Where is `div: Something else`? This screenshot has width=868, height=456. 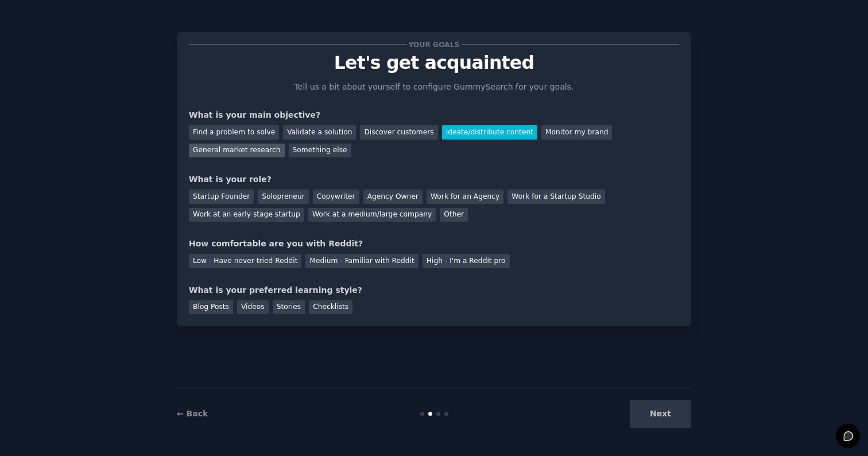
div: Something else is located at coordinates (320, 150).